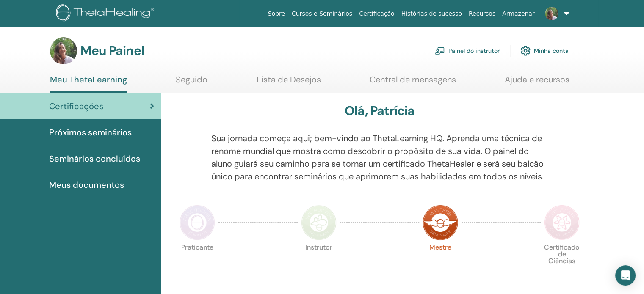 This screenshot has width=644, height=294. Describe the element at coordinates (562, 254) in the screenshot. I see `font: Certificado de Ciências` at that location.